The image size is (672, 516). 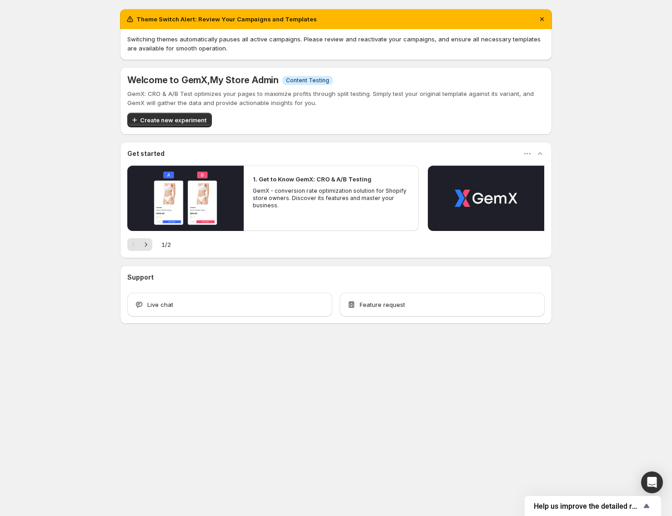 What do you see at coordinates (146, 154) in the screenshot?
I see `h3: Get started` at bounding box center [146, 154].